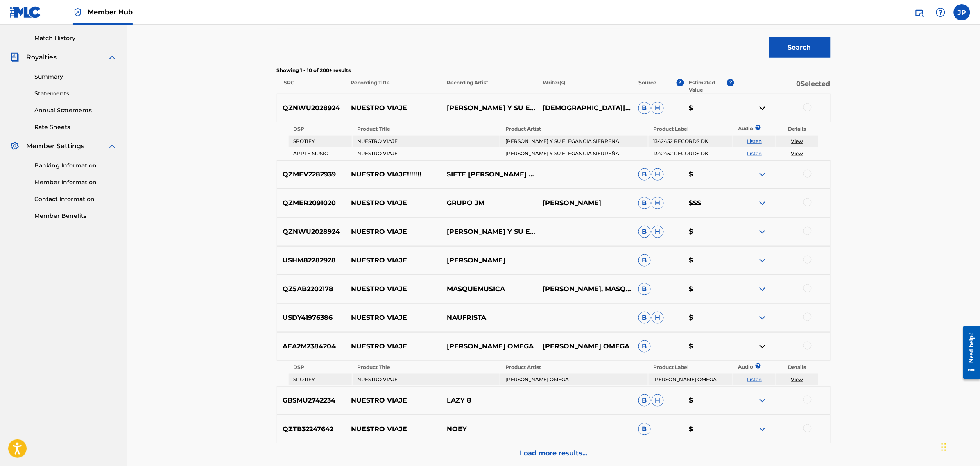 The width and height of the screenshot is (980, 466). I want to click on p: MASQUEMUSICA, so click(489, 289).